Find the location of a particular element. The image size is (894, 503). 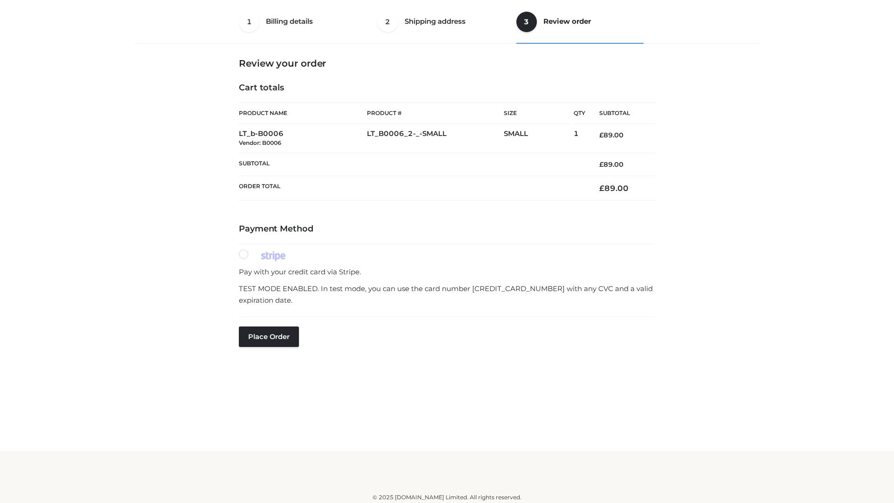

button: Place order is located at coordinates (269, 337).